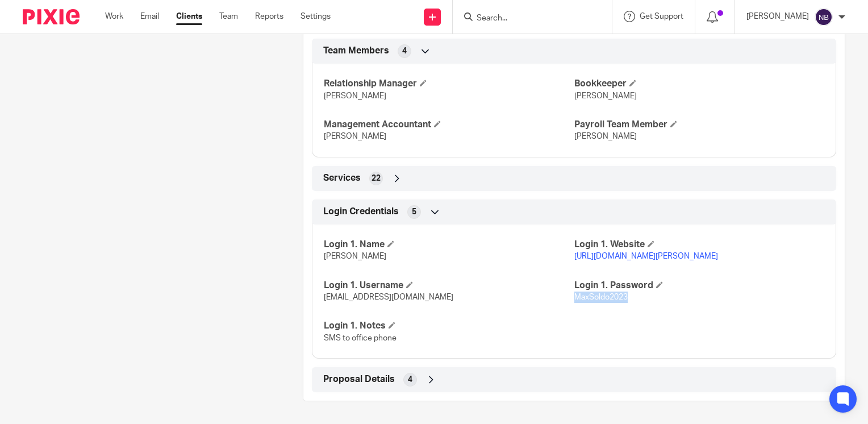 The image size is (868, 424). Describe the element at coordinates (601, 297) in the screenshot. I see `span: MaxSoldo2023` at that location.